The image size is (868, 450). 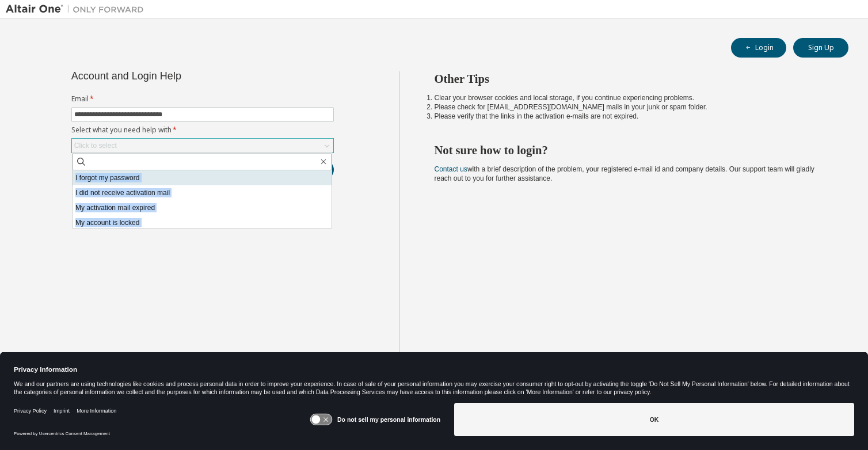 I want to click on div: Account and Login Help, so click(x=176, y=76).